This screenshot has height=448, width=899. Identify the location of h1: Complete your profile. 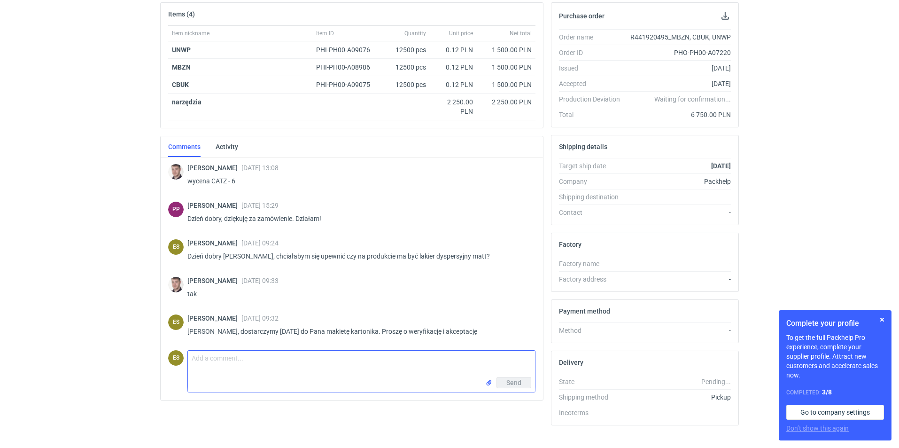
(836, 323).